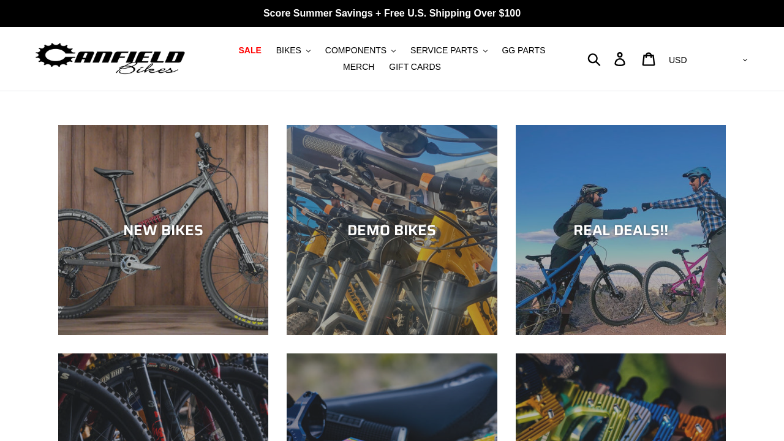 This screenshot has height=441, width=784. What do you see at coordinates (620, 230) in the screenshot?
I see `a: REAL DEALS!!` at bounding box center [620, 230].